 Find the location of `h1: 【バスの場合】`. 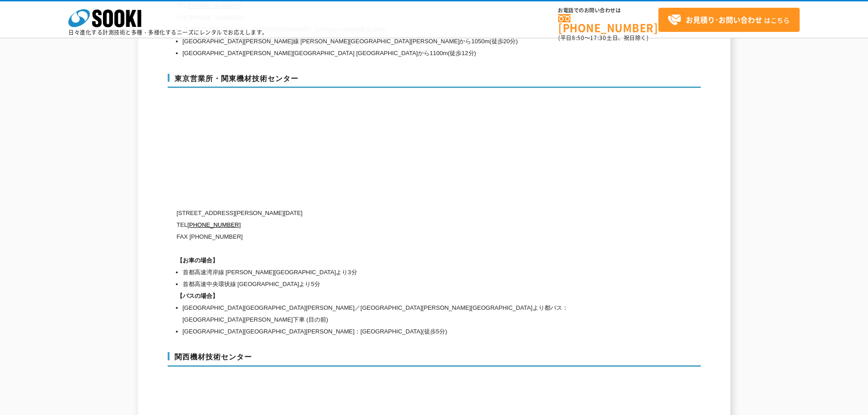

h1: 【バスの場合】 is located at coordinates (395, 296).